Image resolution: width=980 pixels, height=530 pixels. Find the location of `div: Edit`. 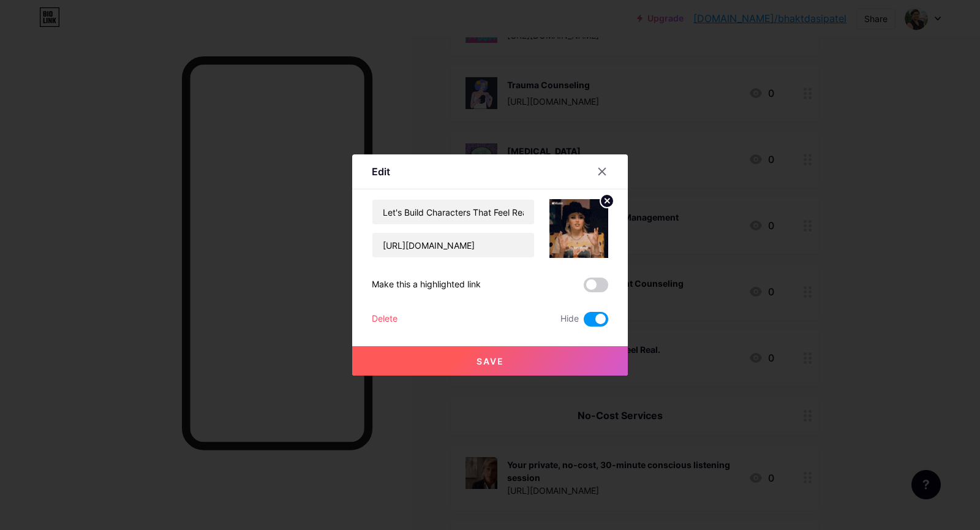

div: Edit is located at coordinates (381, 172).